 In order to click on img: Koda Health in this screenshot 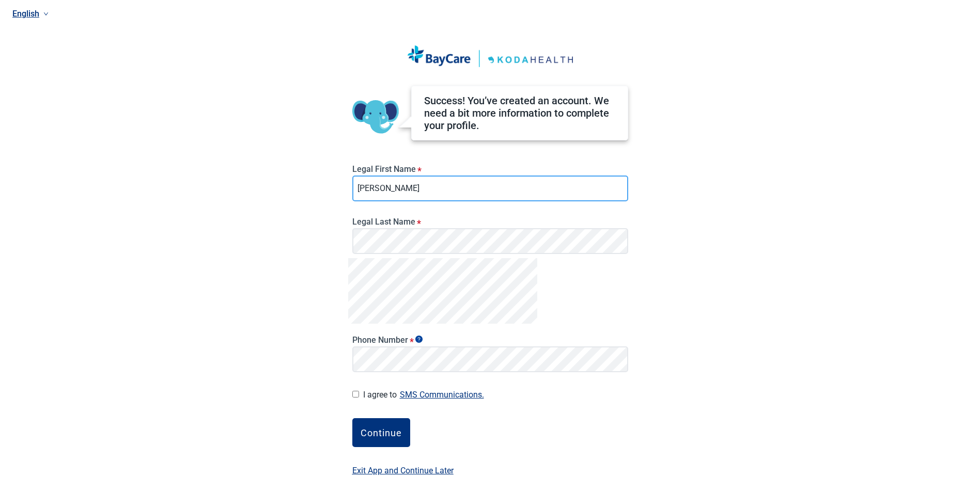, I will do `click(490, 57)`.